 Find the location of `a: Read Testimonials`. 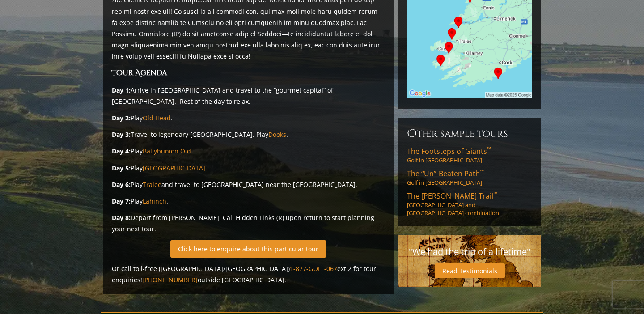

a: Read Testimonials is located at coordinates (470, 271).